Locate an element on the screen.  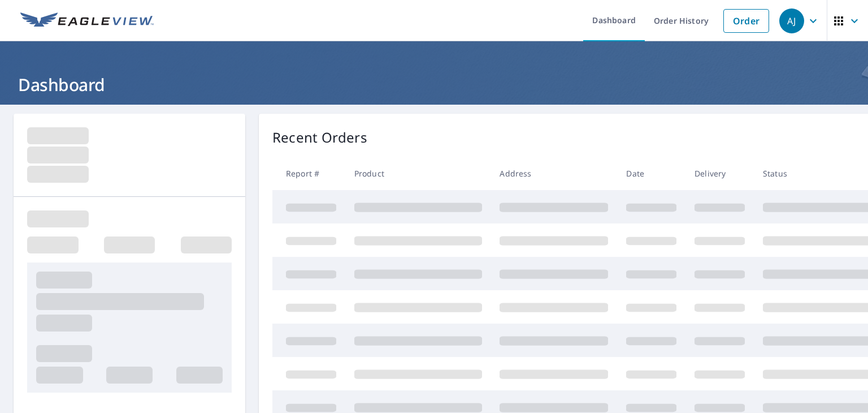
th: Delivery is located at coordinates (720, 173).